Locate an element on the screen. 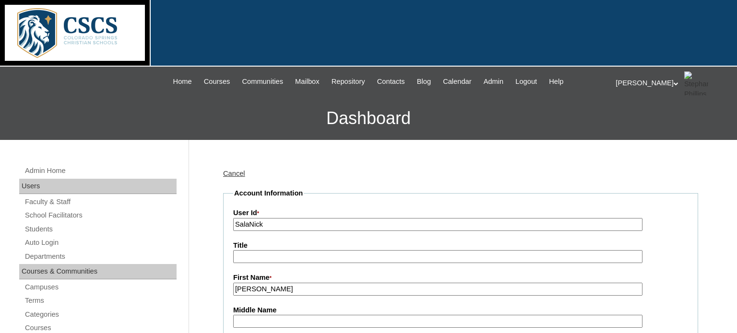 The image size is (737, 333). span: Courses is located at coordinates (217, 82).